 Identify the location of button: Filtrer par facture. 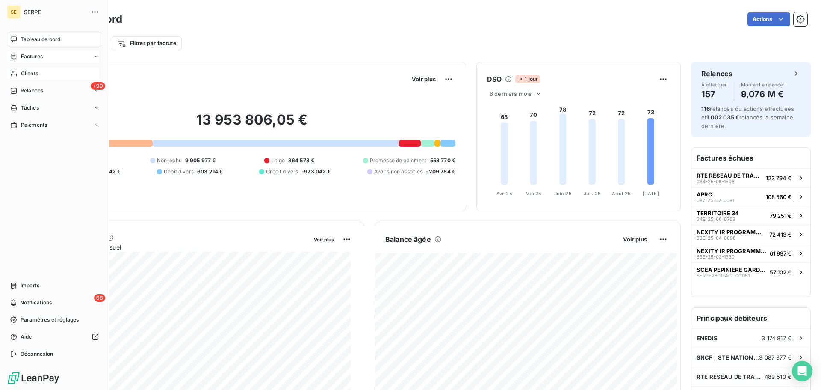
(147, 43).